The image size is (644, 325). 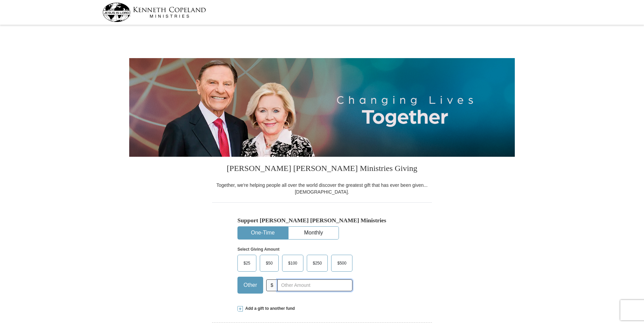 I want to click on input: Other Amount, so click(x=315, y=285).